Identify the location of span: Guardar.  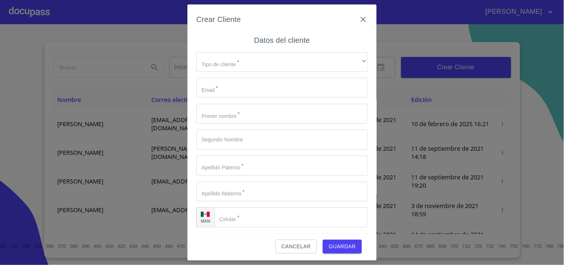
(342, 246).